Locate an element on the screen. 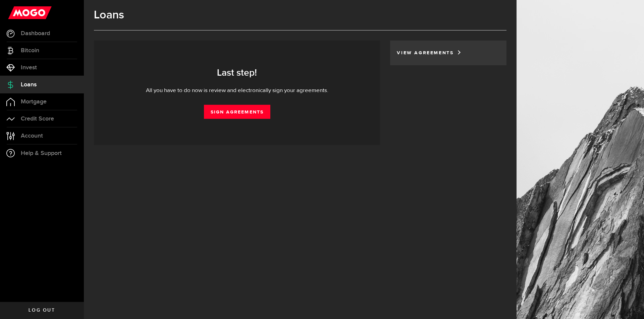  h1: Loans is located at coordinates (300, 15).